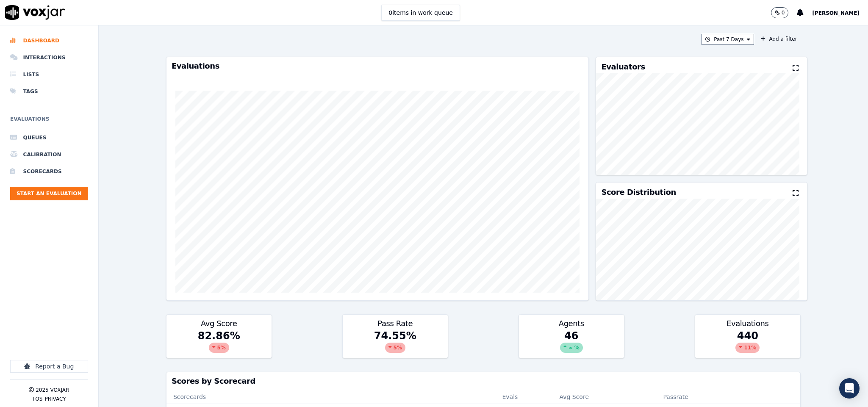 The image size is (868, 407). What do you see at coordinates (49, 58) in the screenshot?
I see `li: Interactions` at bounding box center [49, 58].